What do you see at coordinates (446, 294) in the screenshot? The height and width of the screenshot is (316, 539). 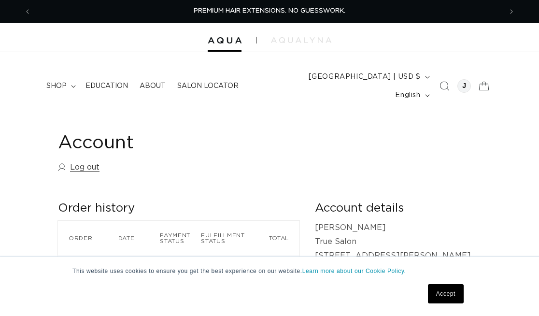 I see `a: Accept` at bounding box center [446, 294].